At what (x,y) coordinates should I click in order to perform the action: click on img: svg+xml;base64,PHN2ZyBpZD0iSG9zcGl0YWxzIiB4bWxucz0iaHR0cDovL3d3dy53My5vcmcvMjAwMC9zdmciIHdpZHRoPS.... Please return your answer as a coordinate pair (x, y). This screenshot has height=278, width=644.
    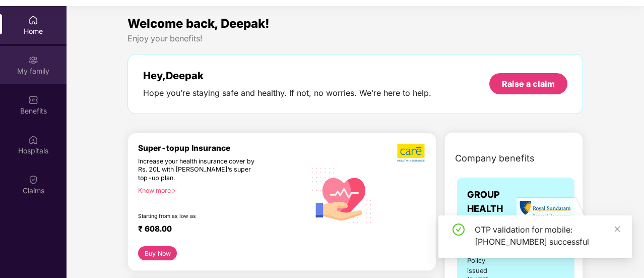
    Looking at the image, I should click on (33, 140).